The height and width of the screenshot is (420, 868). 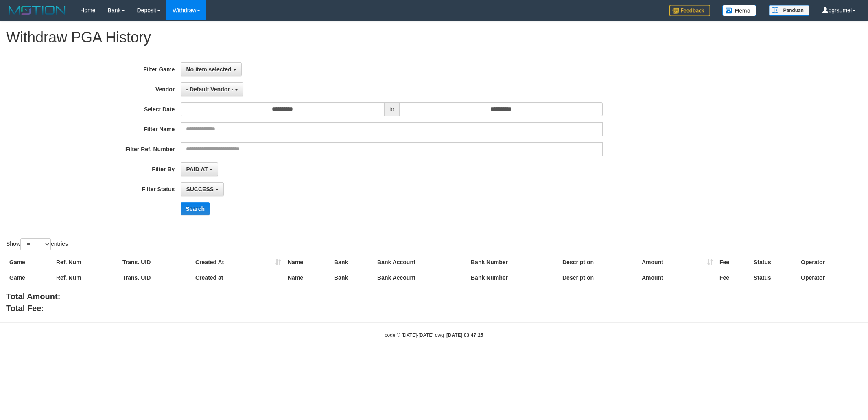 I want to click on span: to, so click(x=392, y=109).